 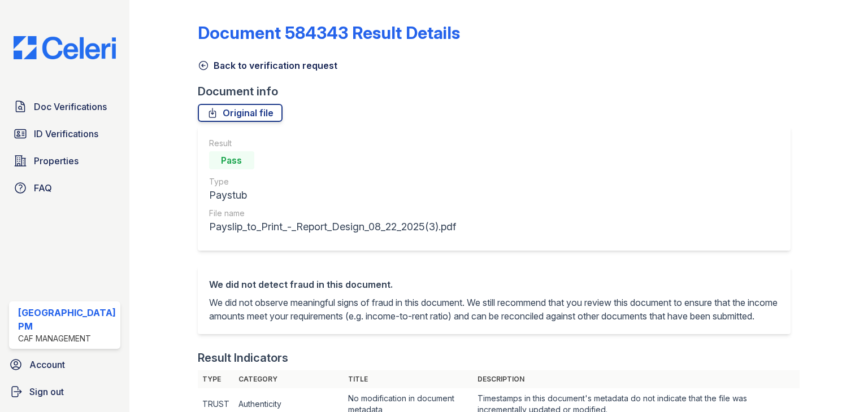 What do you see at coordinates (65, 161) in the screenshot?
I see `a: Properties` at bounding box center [65, 161].